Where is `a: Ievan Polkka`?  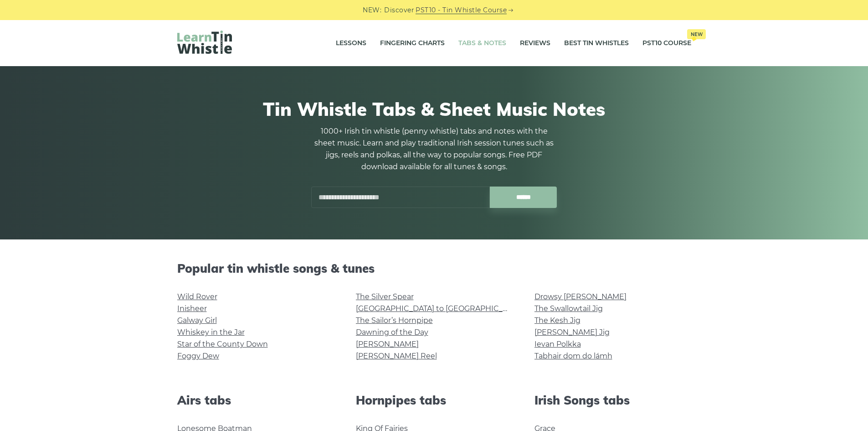
a: Ievan Polkka is located at coordinates (558, 343).